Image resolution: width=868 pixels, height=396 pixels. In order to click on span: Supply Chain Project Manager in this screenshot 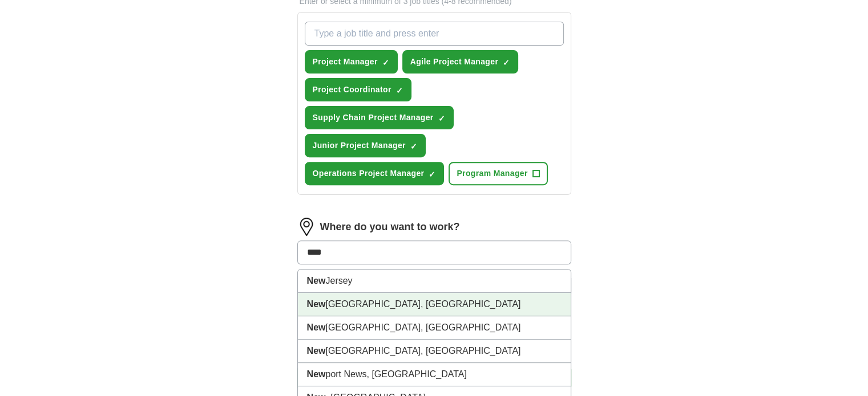, I will do `click(373, 118)`.